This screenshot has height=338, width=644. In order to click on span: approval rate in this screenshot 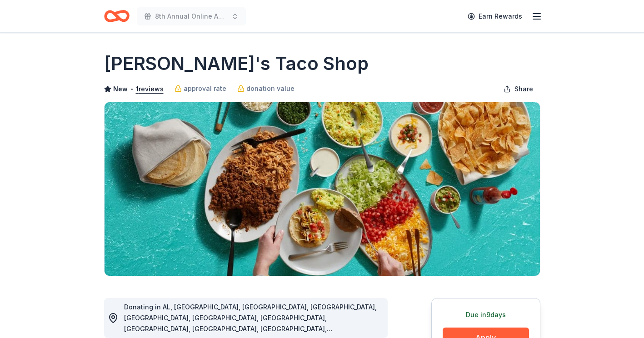, I will do `click(205, 88)`.